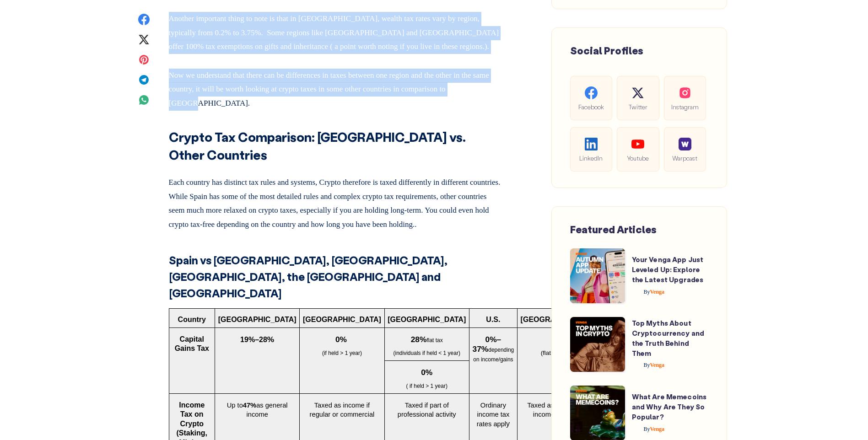 This screenshot has height=440, width=868. Describe the element at coordinates (638, 144) in the screenshot. I see `img: social-youtube.99db9aba05279f803f3e7a4a838dfb6c.svg` at that location.